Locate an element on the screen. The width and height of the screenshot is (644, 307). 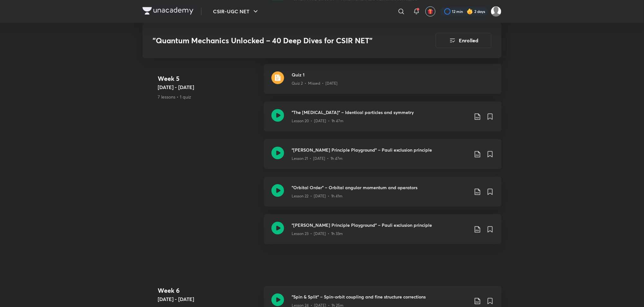
button: avatar is located at coordinates (431, 11).